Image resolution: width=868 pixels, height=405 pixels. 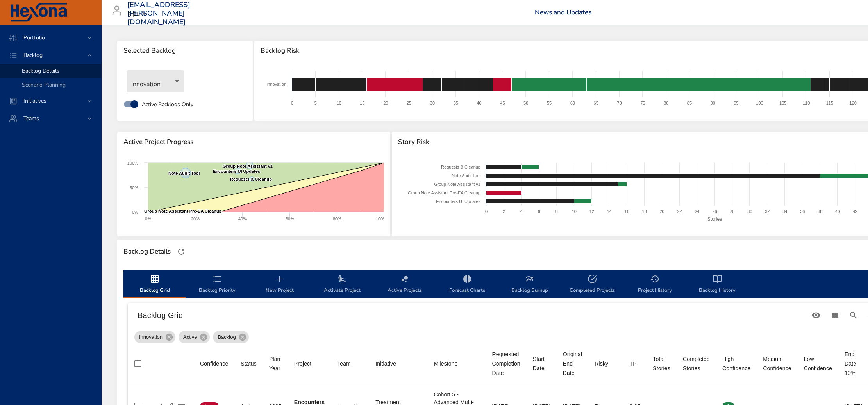 I want to click on text: 36, so click(x=803, y=211).